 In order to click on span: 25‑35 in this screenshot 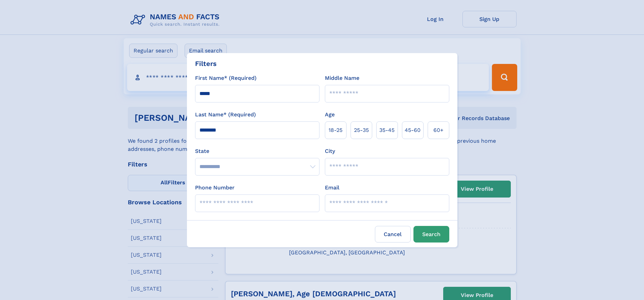, I will do `click(361, 130)`.